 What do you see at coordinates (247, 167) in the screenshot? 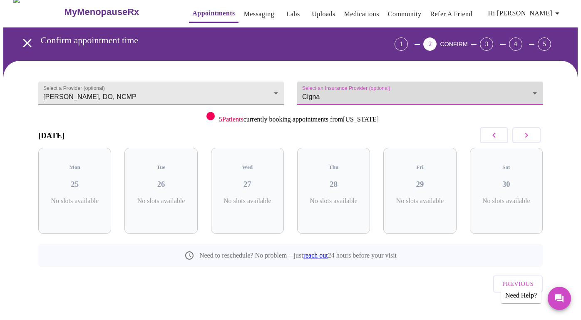
I see `h5: Wed` at bounding box center [247, 167].